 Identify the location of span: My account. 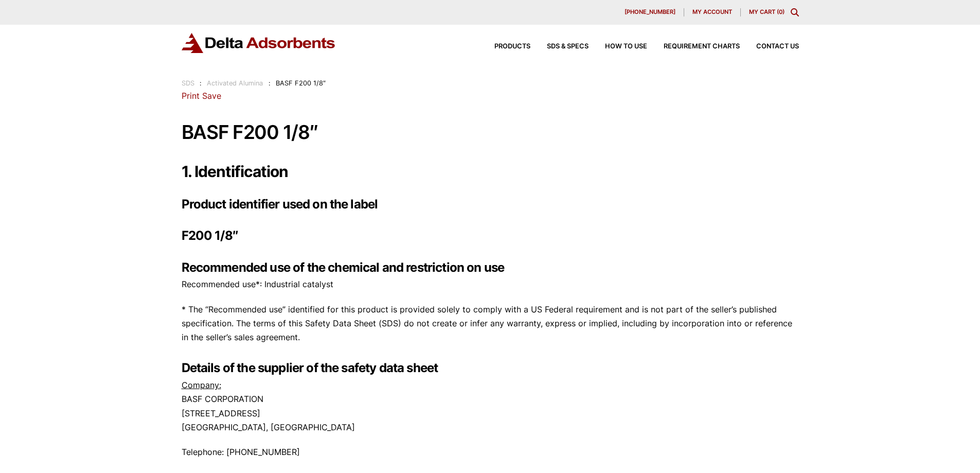
(712, 12).